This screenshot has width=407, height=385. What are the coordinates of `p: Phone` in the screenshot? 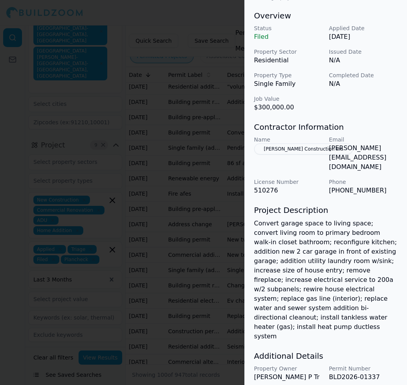 It's located at (363, 182).